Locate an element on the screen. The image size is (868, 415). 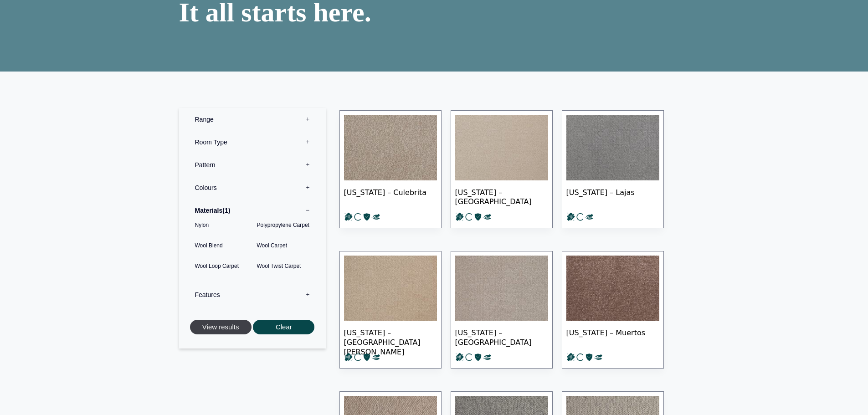
label: Range is located at coordinates (253, 120).